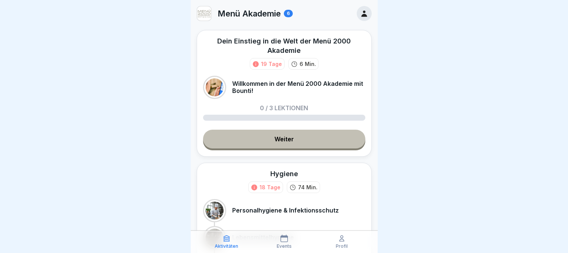  Describe the element at coordinates (284, 46) in the screenshot. I see `div: Dein Einstieg in die Welt der Menü 2000 Akademie` at that location.